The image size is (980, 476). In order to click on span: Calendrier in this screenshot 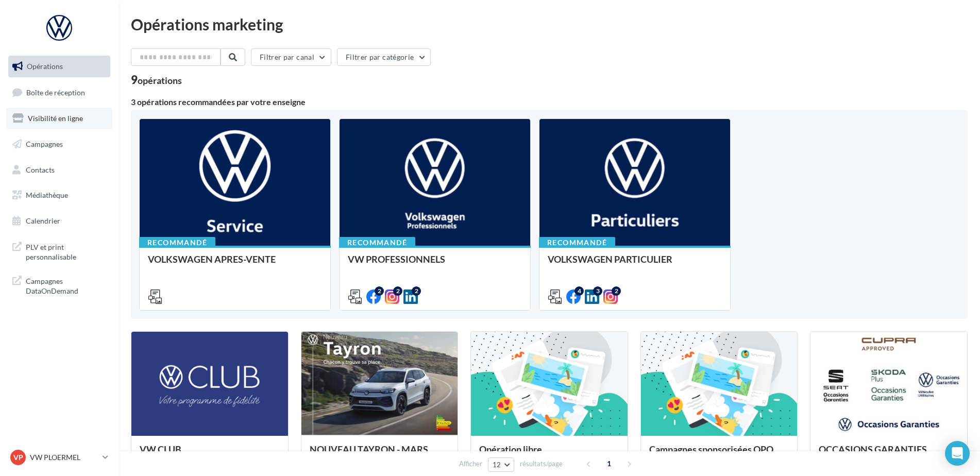, I will do `click(43, 221)`.